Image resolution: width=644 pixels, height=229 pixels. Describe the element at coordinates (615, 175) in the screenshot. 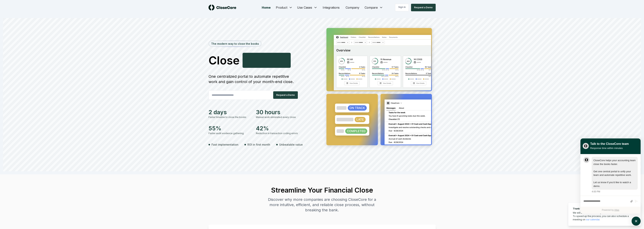

I see `div: Tuesday, August 12, 4:00 PM` at that location.